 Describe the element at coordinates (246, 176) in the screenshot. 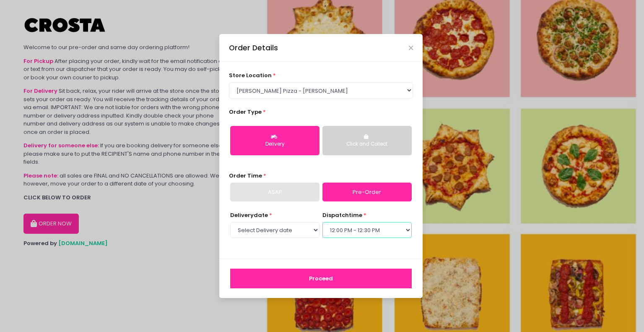

I see `span: Order Time` at that location.